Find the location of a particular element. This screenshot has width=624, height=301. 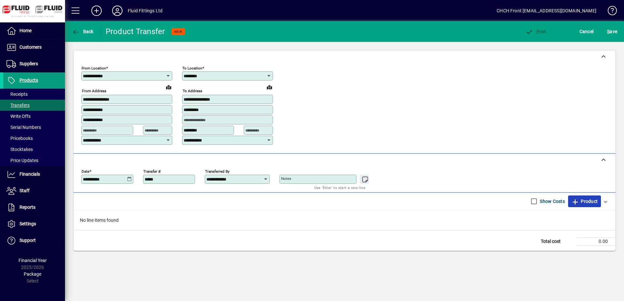

a: Pricebooks is located at coordinates (34, 139).